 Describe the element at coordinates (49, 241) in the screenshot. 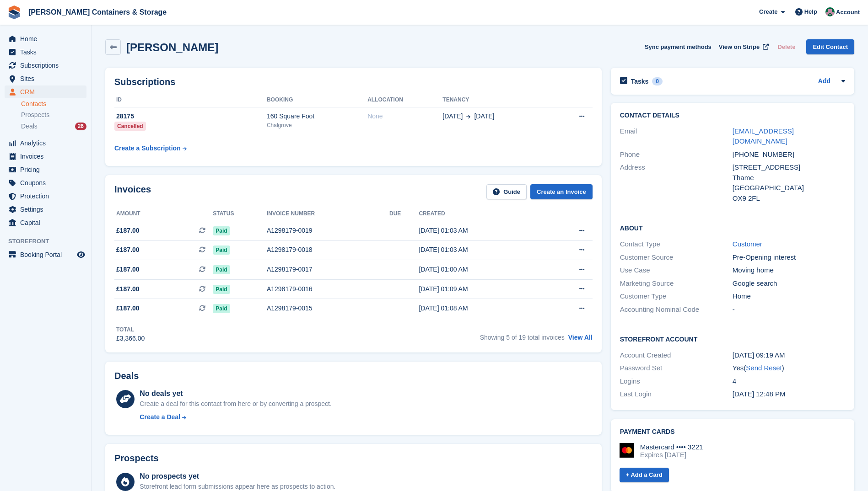

I see `span: Storefront` at that location.